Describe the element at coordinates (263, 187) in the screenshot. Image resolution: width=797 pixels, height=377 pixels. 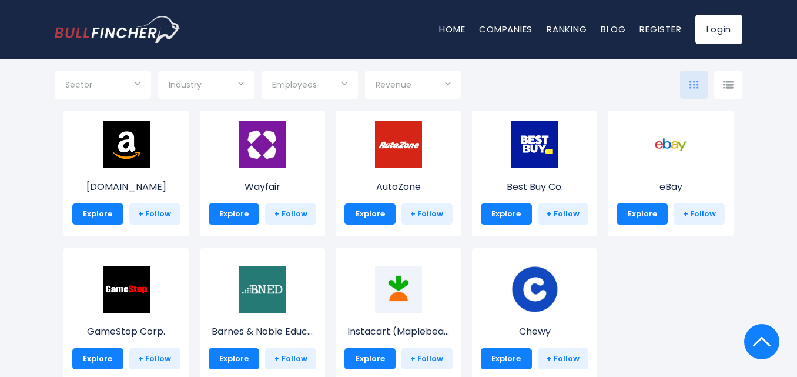
I see `p: Wayfair` at that location.